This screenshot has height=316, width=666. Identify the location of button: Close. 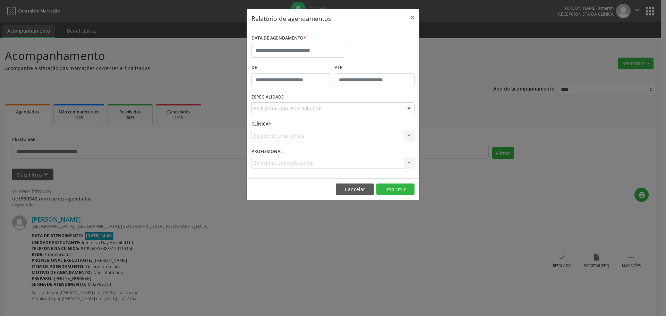
(412, 17).